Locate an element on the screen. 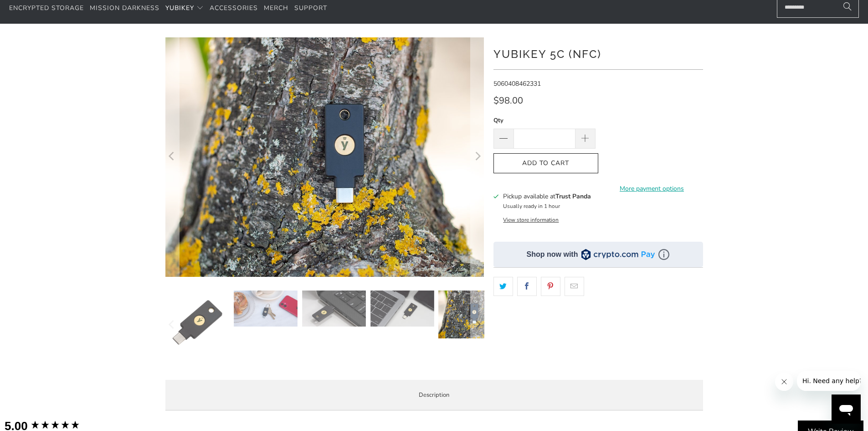 The height and width of the screenshot is (431, 868). span: Add to Cart is located at coordinates (546, 163).